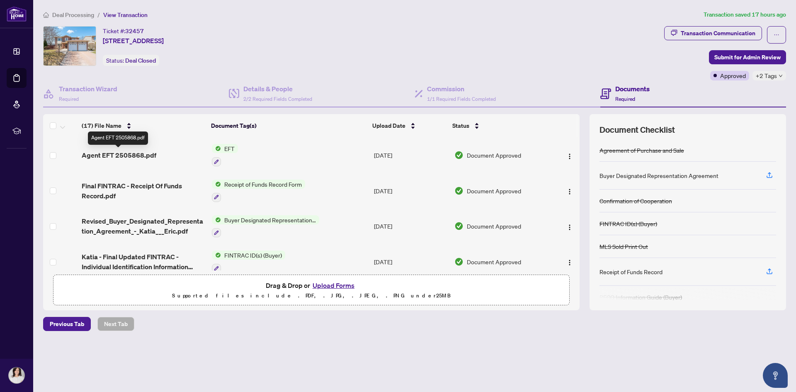 The image size is (796, 392). What do you see at coordinates (258, 191) in the screenshot?
I see `button: Status IconReceipt of Funds Record Form` at bounding box center [258, 191].